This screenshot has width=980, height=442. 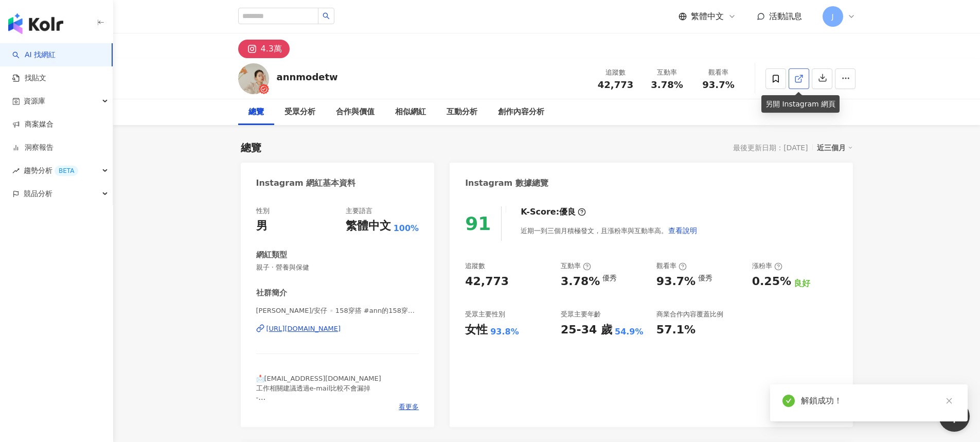 I want to click on a: searchAI 找網紅, so click(x=34, y=55).